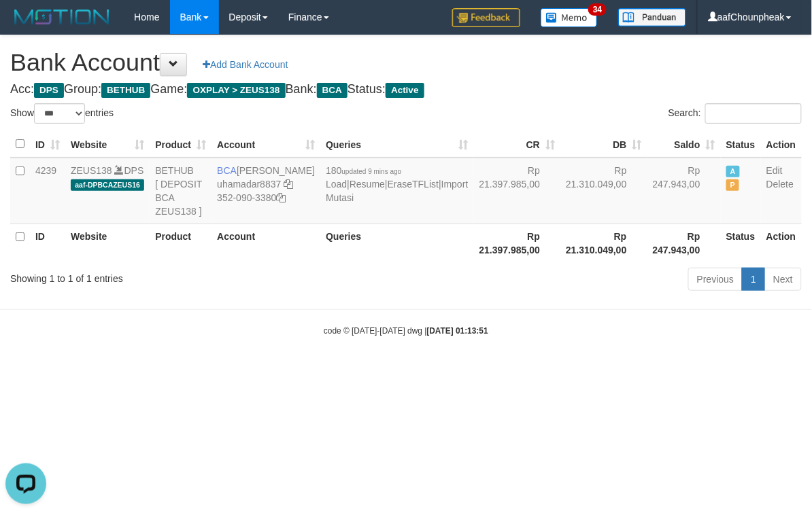 This screenshot has height=515, width=812. Describe the element at coordinates (48, 144) in the screenshot. I see `th: ID: activate to sort column ascending` at that location.